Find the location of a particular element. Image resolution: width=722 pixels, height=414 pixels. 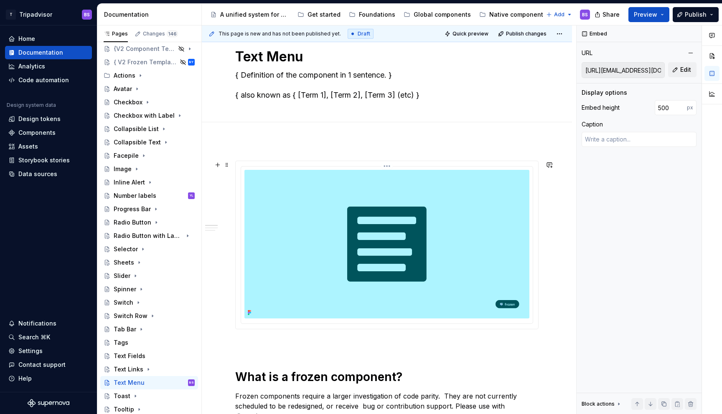

button: Publish is located at coordinates (695, 15).